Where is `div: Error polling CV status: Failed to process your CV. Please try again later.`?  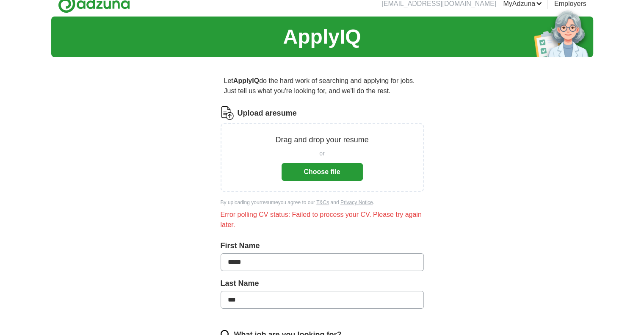 div: Error polling CV status: Failed to process your CV. Please try again later. is located at coordinates (322, 220).